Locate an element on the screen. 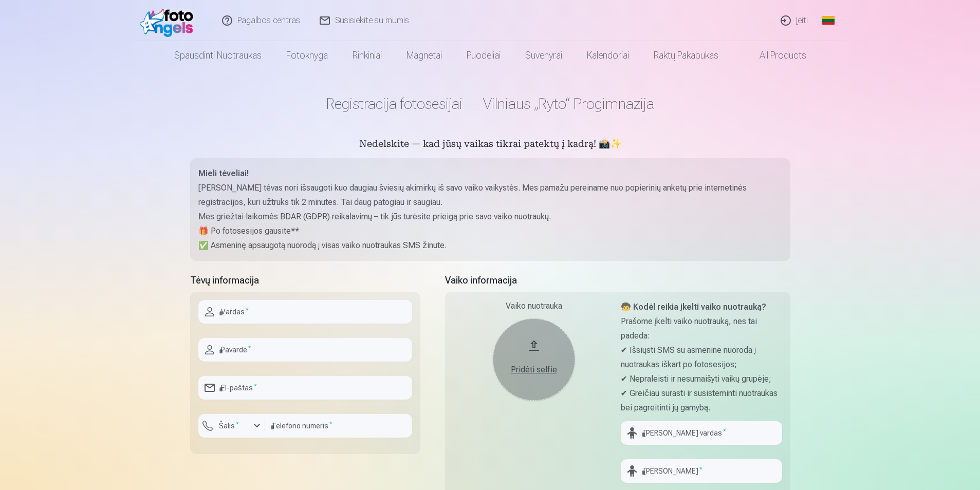  p: ✔ Nepraleisti ir nesumaišyti vaikų grupėje; is located at coordinates (701, 379).